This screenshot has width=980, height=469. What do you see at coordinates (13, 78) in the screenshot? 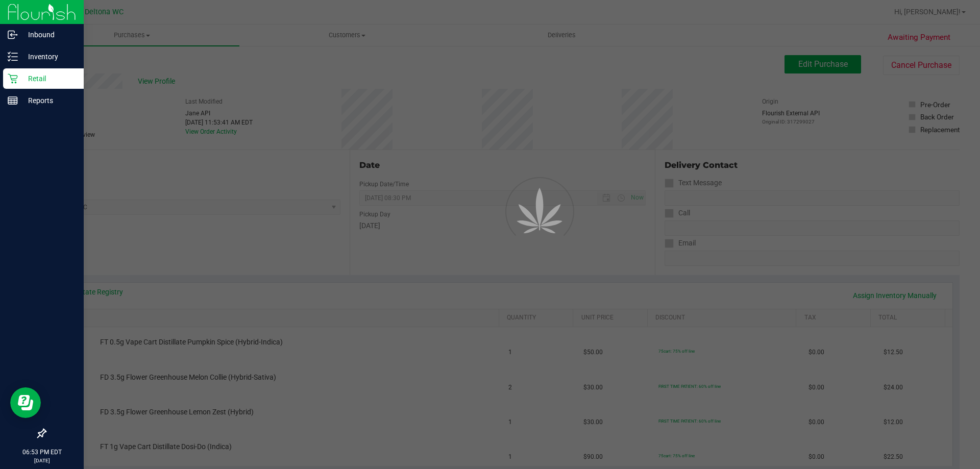
I see `inline-svg: Retail` at bounding box center [13, 78].